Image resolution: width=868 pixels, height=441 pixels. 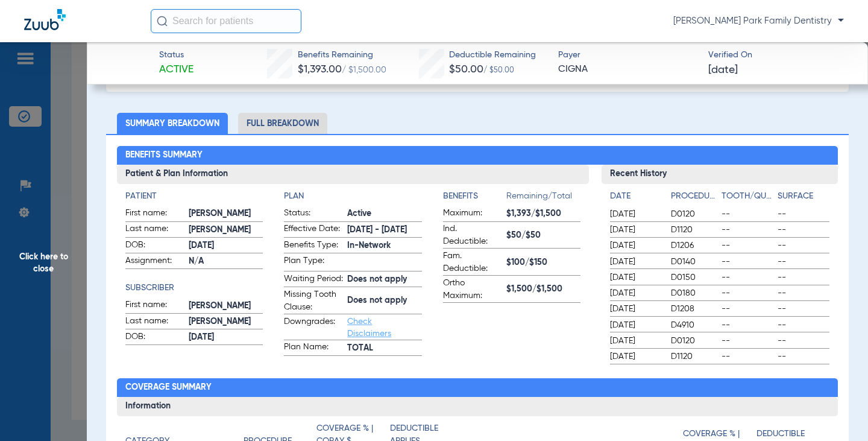 I want to click on app-breakdown-title: Procedure, so click(x=694, y=198).